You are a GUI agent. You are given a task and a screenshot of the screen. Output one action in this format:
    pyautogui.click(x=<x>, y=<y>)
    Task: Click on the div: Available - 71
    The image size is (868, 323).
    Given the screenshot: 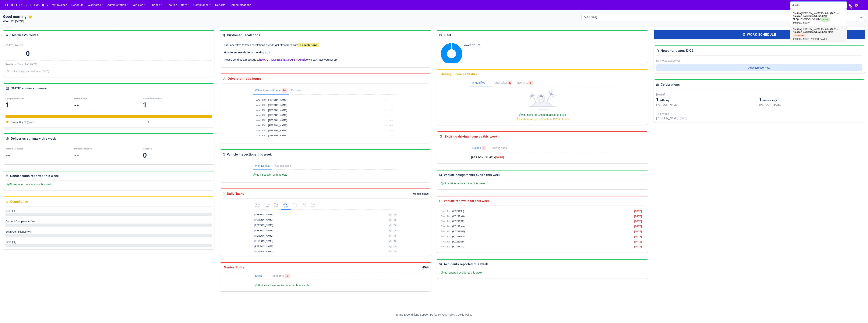 What is the action you would take?
    pyautogui.click(x=515, y=45)
    